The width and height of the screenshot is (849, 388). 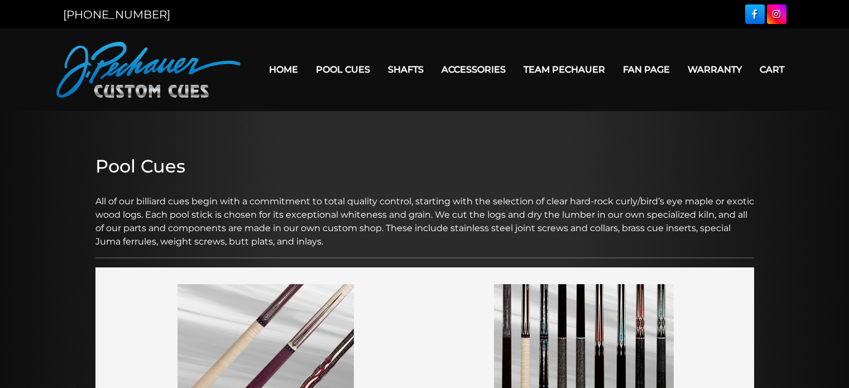 I want to click on a: Warranty, so click(x=714, y=69).